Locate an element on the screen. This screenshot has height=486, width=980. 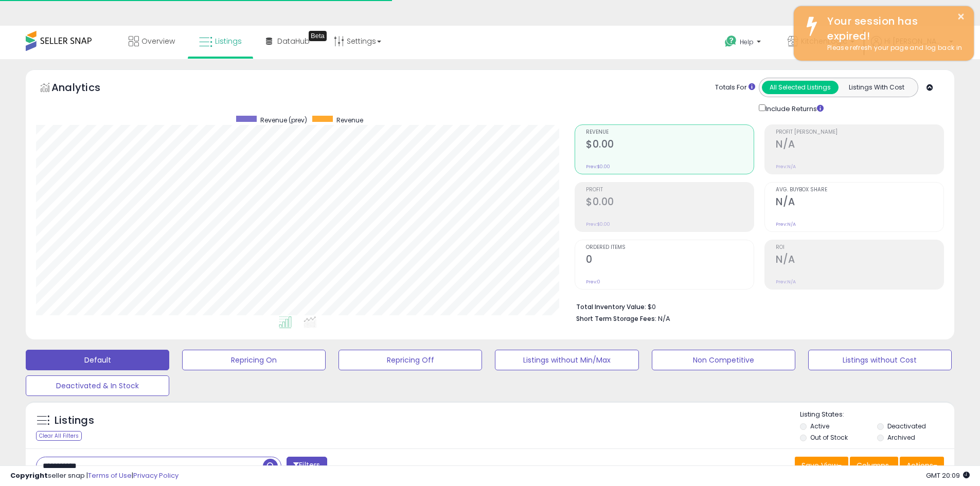
span: Profit is located at coordinates (670, 190).